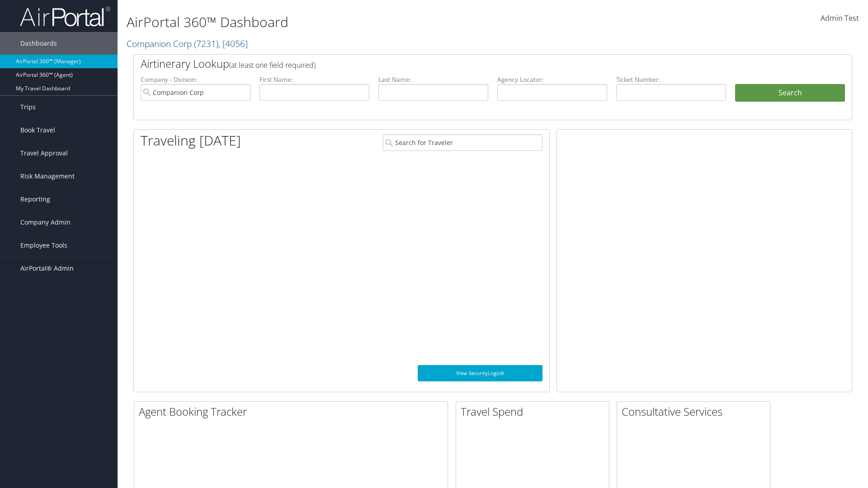 The image size is (868, 488). Describe the element at coordinates (462, 143) in the screenshot. I see `input: Search for Traveler` at that location.